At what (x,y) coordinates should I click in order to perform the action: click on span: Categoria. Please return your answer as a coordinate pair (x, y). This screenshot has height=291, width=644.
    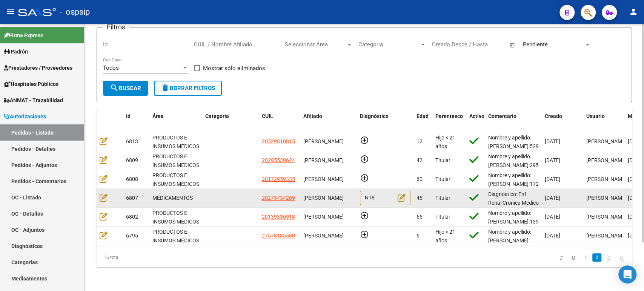
    Looking at the image, I should click on (217, 116).